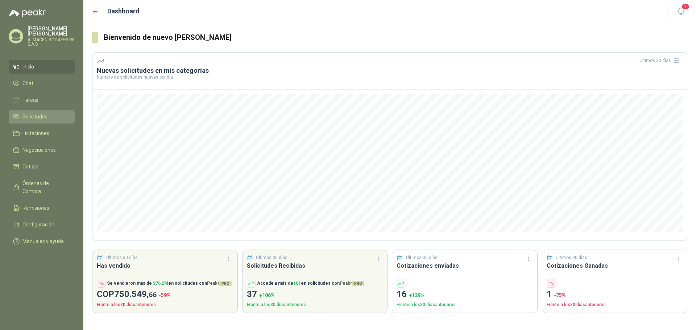 Image resolution: width=696 pixels, height=330 pixels. Describe the element at coordinates (465, 266) in the screenshot. I see `h3: Cotizaciones enviadas` at that location.